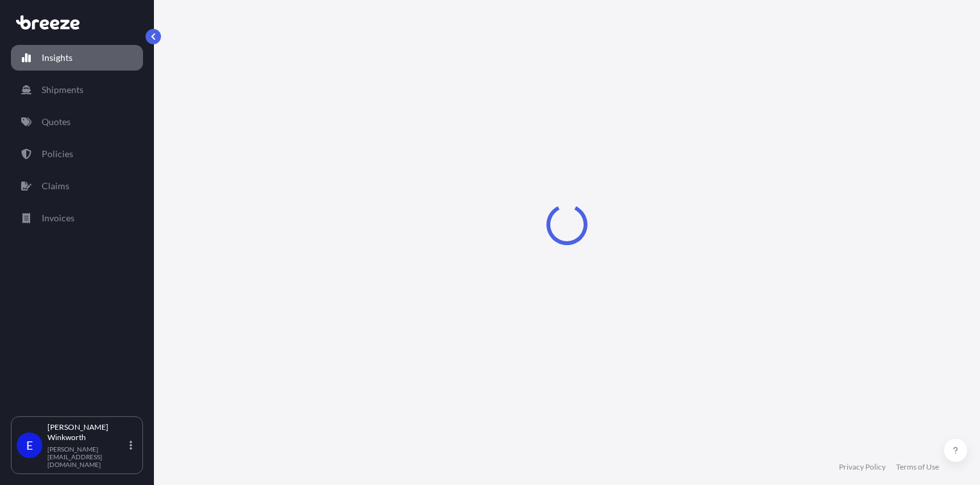 The height and width of the screenshot is (485, 980). Describe the element at coordinates (77, 90) in the screenshot. I see `a: Shipments` at that location.